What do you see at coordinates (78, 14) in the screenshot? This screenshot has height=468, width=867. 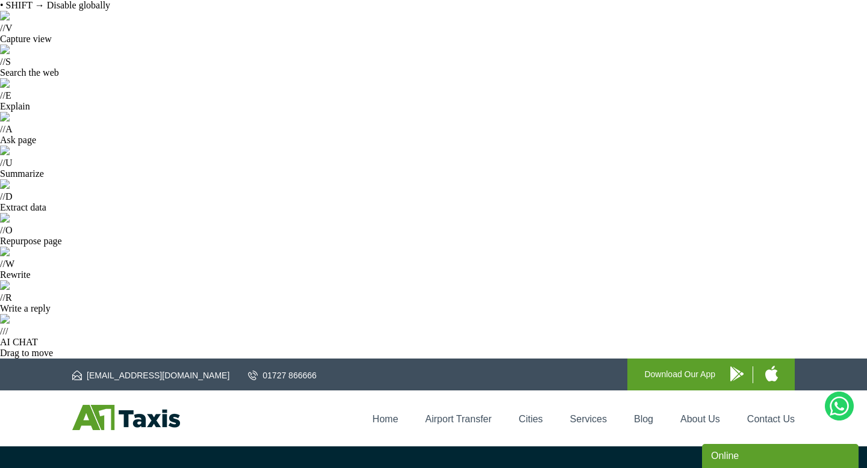 I see `div: Online` at bounding box center [78, 14].